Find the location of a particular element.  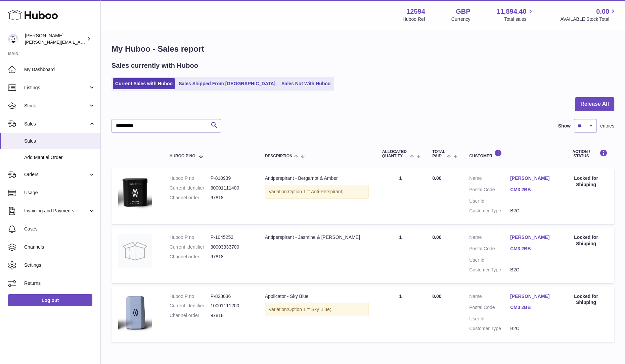

span: Option 1 = Anti-Perspirant; is located at coordinates (316, 192).